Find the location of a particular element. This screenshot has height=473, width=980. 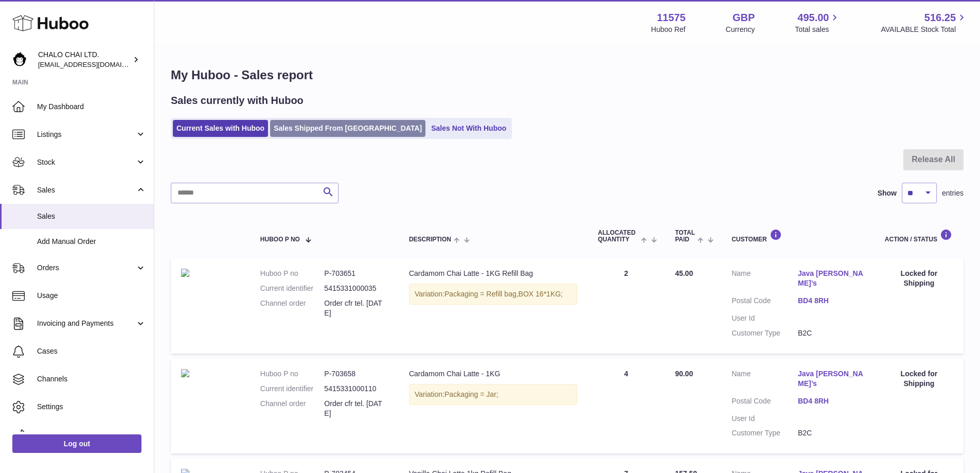

span: 516.25 is located at coordinates (940, 18).